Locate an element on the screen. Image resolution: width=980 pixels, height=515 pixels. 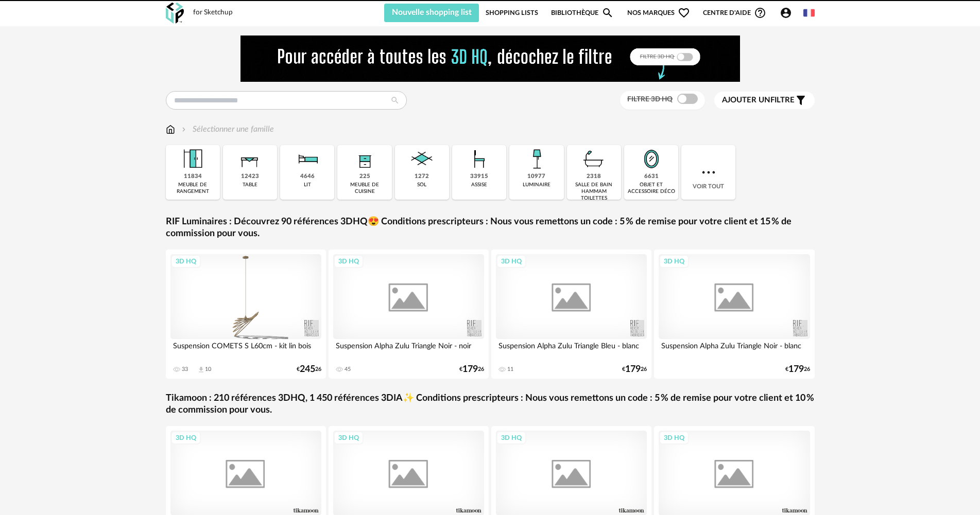
img: Meuble%20de%20rangement.png is located at coordinates (193, 159).